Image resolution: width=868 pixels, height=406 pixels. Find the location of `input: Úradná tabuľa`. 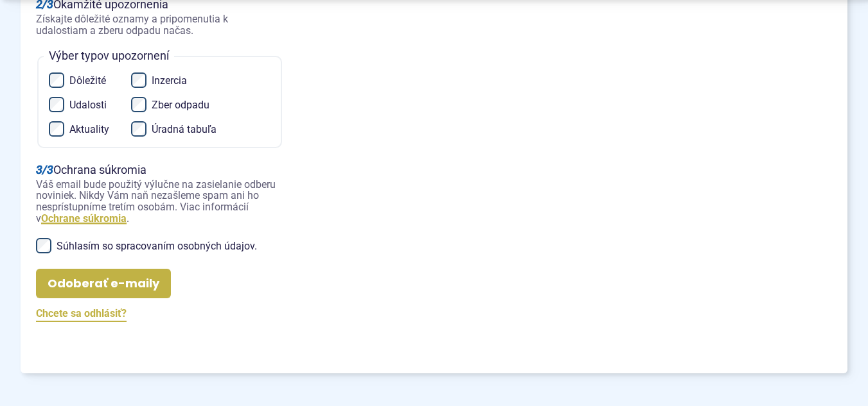

input: Úradná tabuľa is located at coordinates (139, 129).